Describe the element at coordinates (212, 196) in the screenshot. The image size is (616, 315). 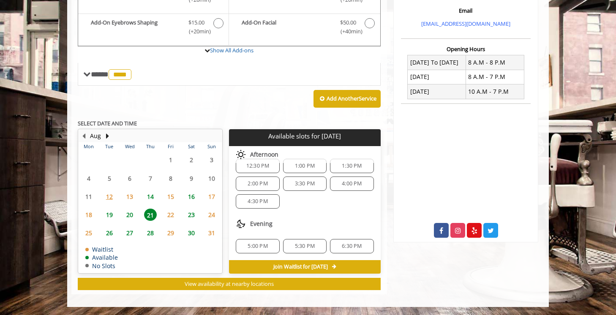
I see `td: Select day17` at that location.